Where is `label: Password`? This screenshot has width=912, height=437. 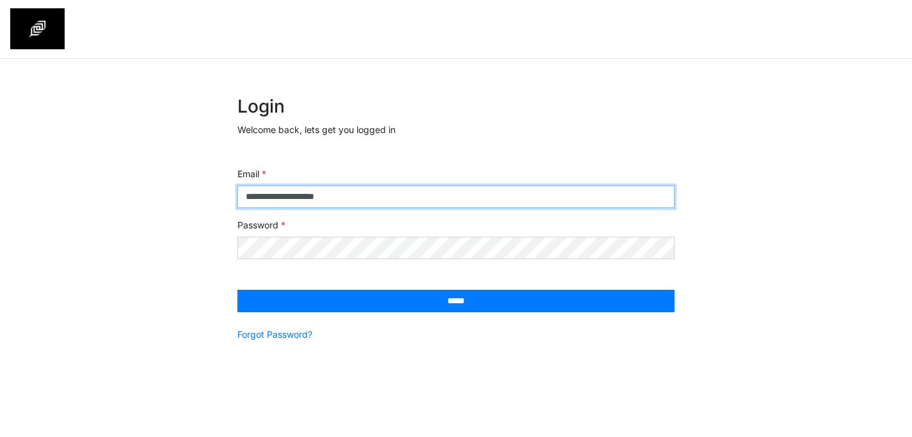
label: Password is located at coordinates (261, 225).